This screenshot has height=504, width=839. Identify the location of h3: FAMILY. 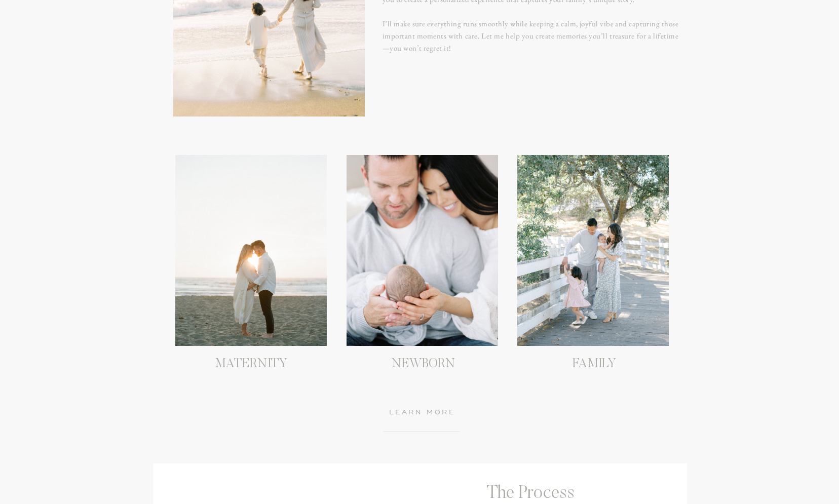
(594, 367).